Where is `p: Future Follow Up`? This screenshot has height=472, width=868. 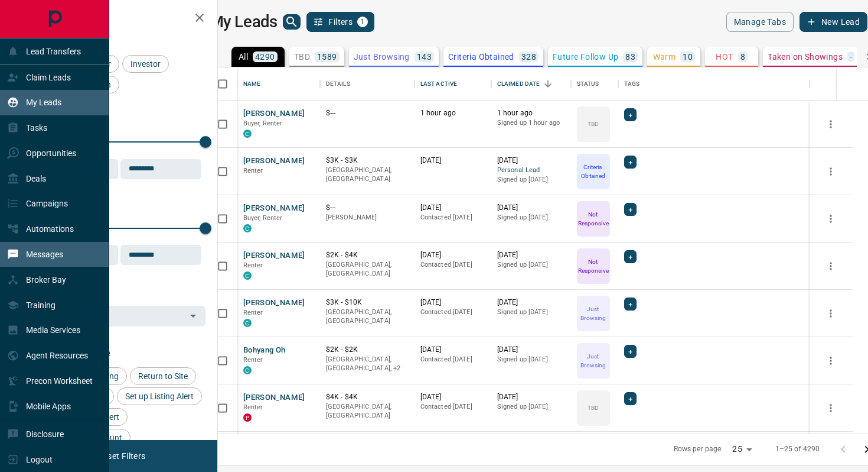 p: Future Follow Up is located at coordinates (585, 56).